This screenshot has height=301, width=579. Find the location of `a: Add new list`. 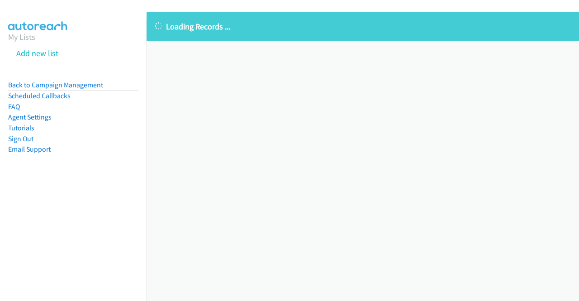

a: Add new list is located at coordinates (37, 53).